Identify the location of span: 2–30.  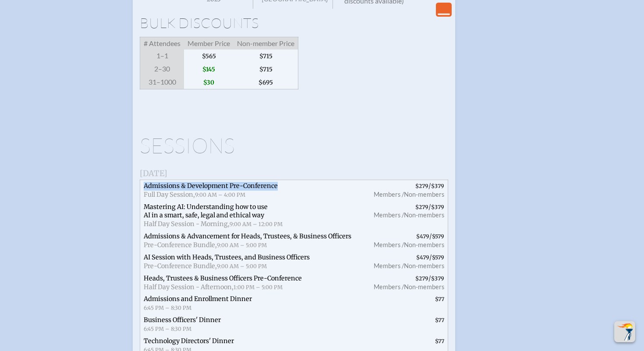
(162, 69).